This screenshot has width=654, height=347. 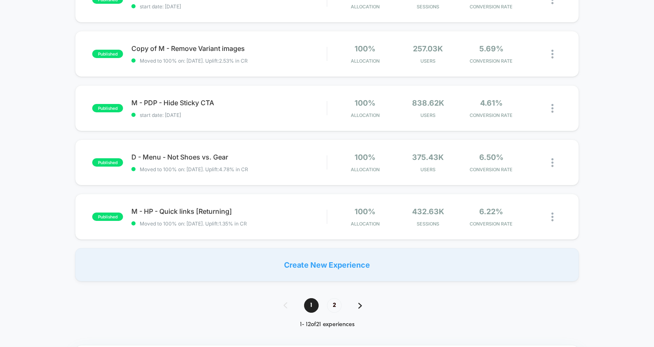 I want to click on span: 432.63k, so click(x=428, y=211).